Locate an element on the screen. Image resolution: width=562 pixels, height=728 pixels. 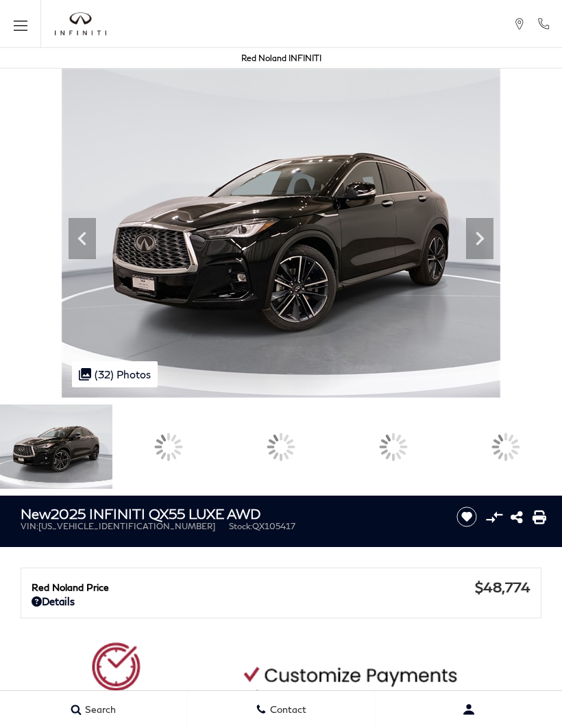
span: $48,774 is located at coordinates (502, 587).